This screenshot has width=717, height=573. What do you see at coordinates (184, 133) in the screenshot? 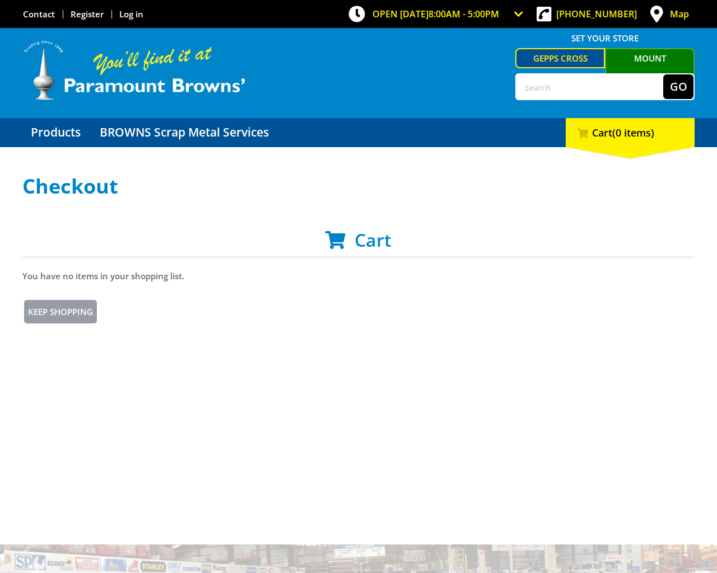
I see `a: Go to the BROWNS Scrap Metal Services page` at bounding box center [184, 133].